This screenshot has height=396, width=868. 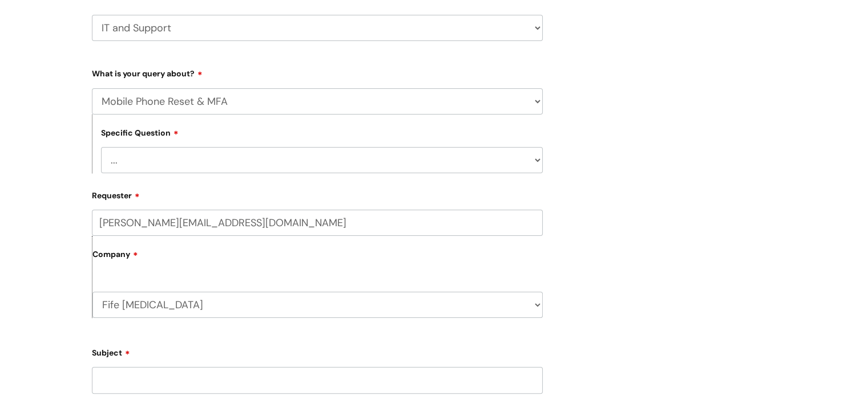 What do you see at coordinates (318, 352) in the screenshot?
I see `label: Subject` at bounding box center [318, 352].